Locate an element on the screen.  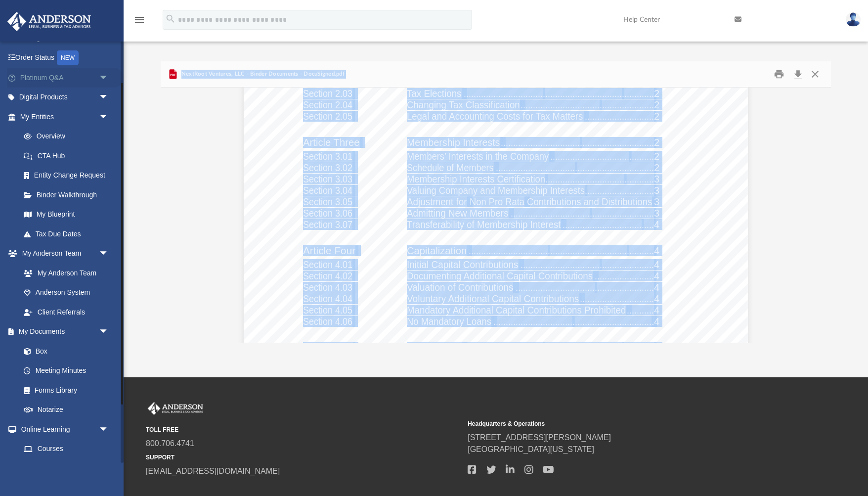
small: TOLL FREE is located at coordinates (303, 430).